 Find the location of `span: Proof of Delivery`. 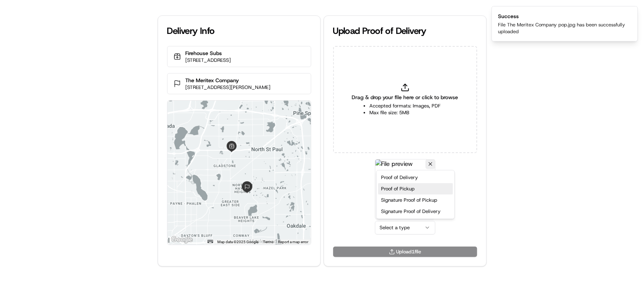

span: Proof of Delivery is located at coordinates (400, 178).